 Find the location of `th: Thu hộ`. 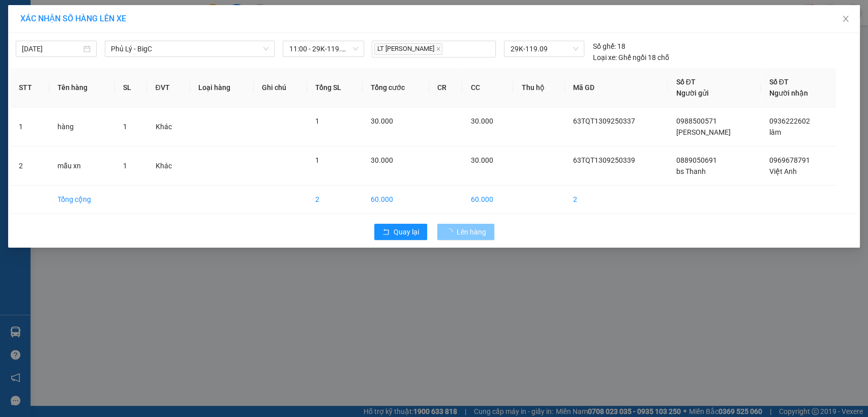

th: Thu hộ is located at coordinates (538, 87).